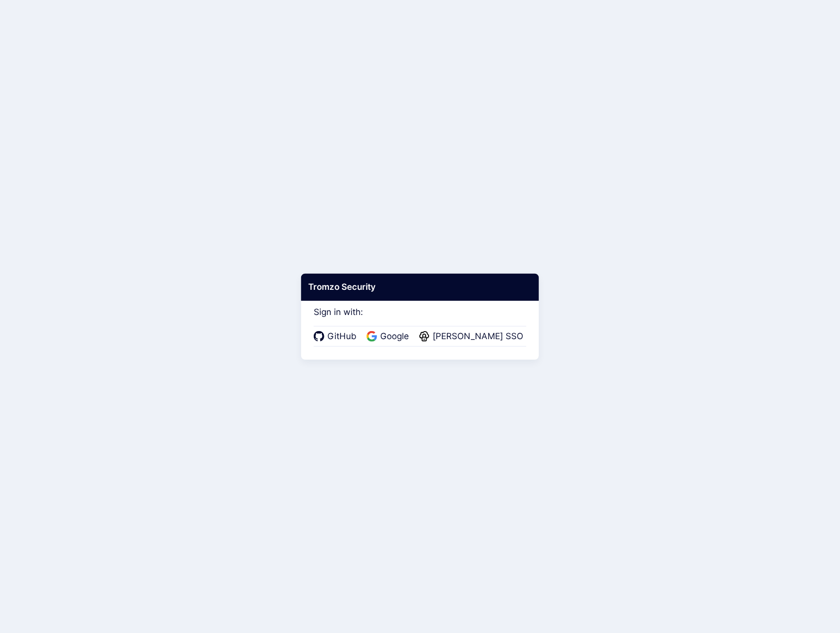 The width and height of the screenshot is (840, 633). Describe the element at coordinates (420, 287) in the screenshot. I see `div: Tromzo Security` at that location.